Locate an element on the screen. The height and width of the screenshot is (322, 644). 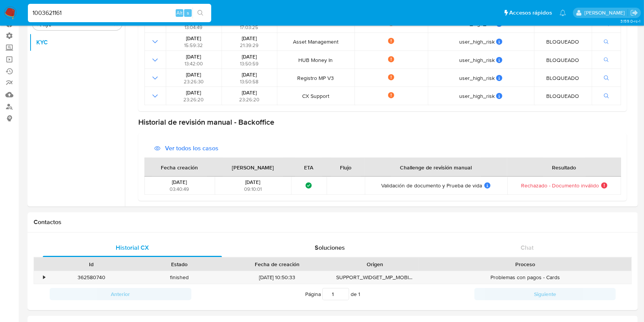
span: s is located at coordinates (188, 13).